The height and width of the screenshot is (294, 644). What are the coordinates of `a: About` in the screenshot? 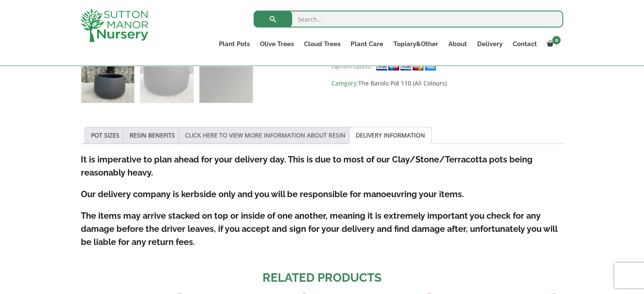 It's located at (457, 44).